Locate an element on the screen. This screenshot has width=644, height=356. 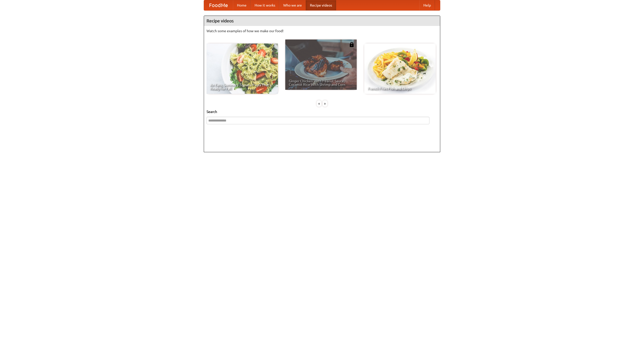
a: How it works is located at coordinates (265, 5).